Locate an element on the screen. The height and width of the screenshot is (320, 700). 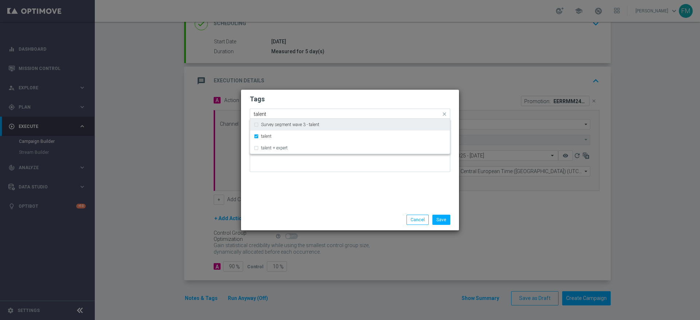
button: Save is located at coordinates (441, 220).